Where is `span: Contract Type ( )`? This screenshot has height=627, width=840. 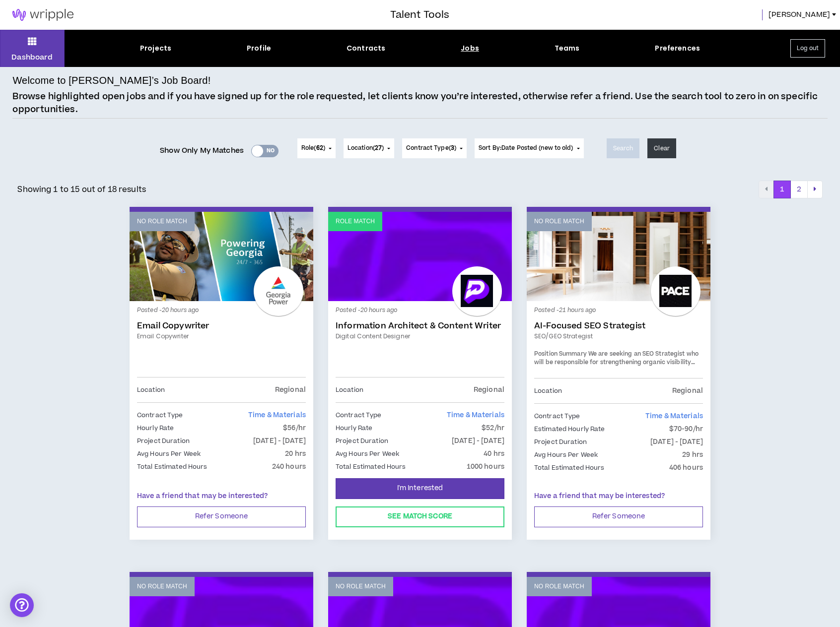 span: Contract Type ( ) is located at coordinates (431, 149).